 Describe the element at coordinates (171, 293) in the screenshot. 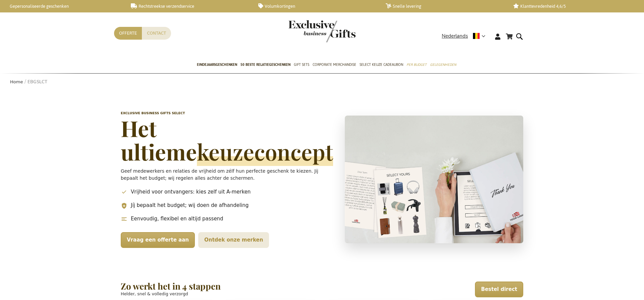

I see `p: Helder, snel & volledig verzorgd` at that location.